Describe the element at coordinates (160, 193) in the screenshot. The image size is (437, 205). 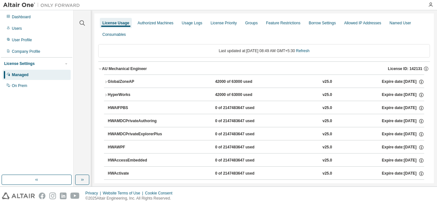
I see `div: Cookie Consent` at that location.